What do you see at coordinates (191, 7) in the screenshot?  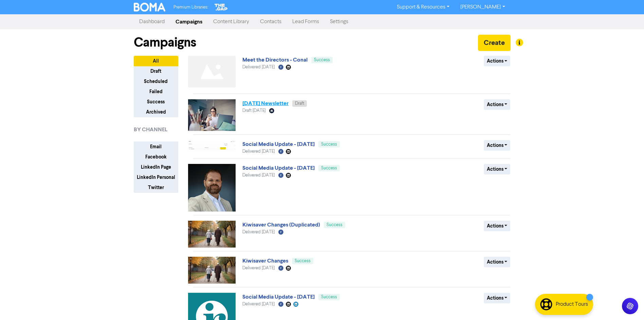 I see `span: Premium Libraries:` at bounding box center [191, 7].